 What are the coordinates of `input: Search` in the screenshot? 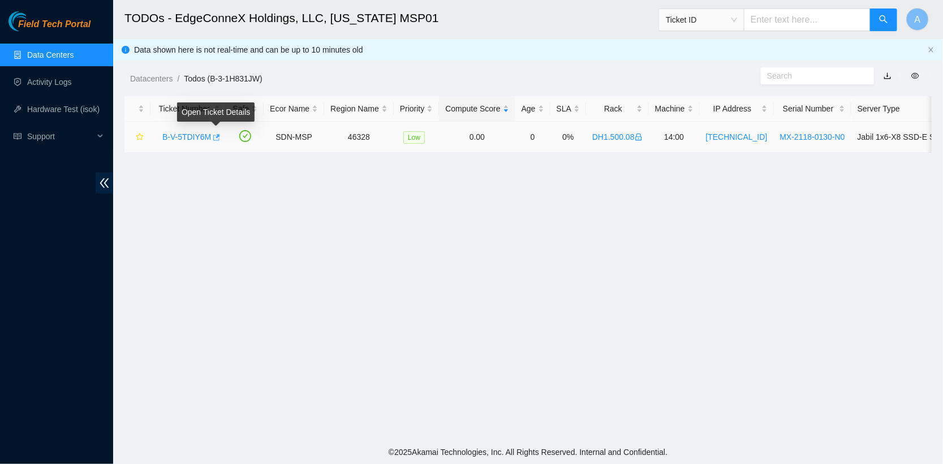 It's located at (813, 76).